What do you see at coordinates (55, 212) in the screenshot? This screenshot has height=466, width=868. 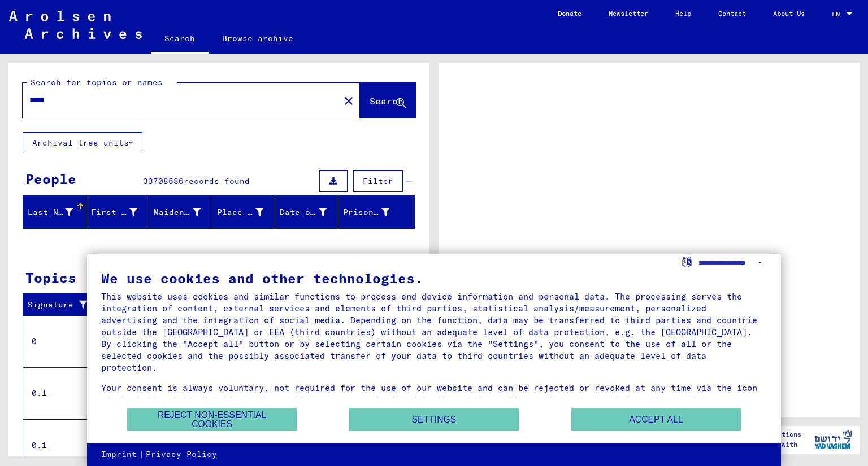 I see `mat-header-cell: Last Name` at bounding box center [55, 212].